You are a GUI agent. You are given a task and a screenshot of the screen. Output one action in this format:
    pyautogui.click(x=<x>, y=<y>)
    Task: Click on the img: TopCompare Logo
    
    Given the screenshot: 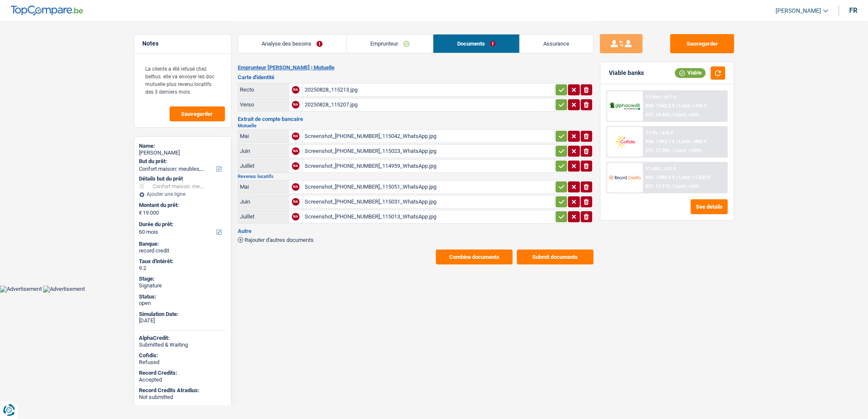 What is the action you would take?
    pyautogui.click(x=47, y=11)
    